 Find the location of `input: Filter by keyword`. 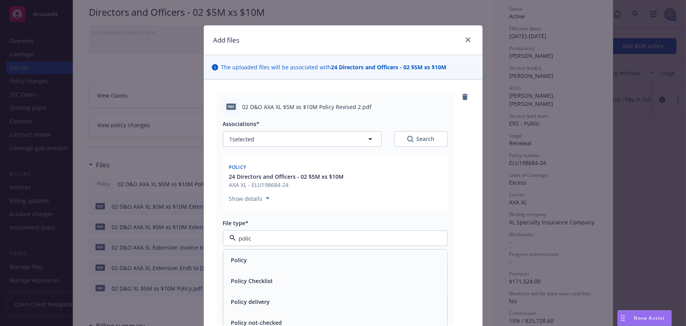

input: Filter by keyword is located at coordinates (334, 238).